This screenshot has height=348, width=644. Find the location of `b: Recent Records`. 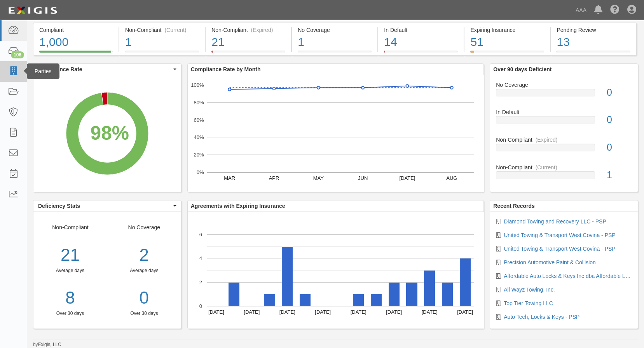

b: Recent Records is located at coordinates (514, 205).